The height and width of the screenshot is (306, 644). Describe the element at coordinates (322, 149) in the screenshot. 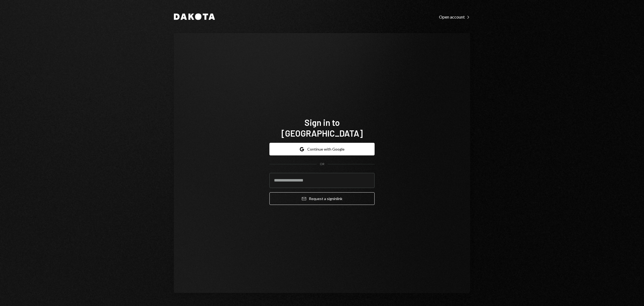

I see `button: Continue with Google` at that location.